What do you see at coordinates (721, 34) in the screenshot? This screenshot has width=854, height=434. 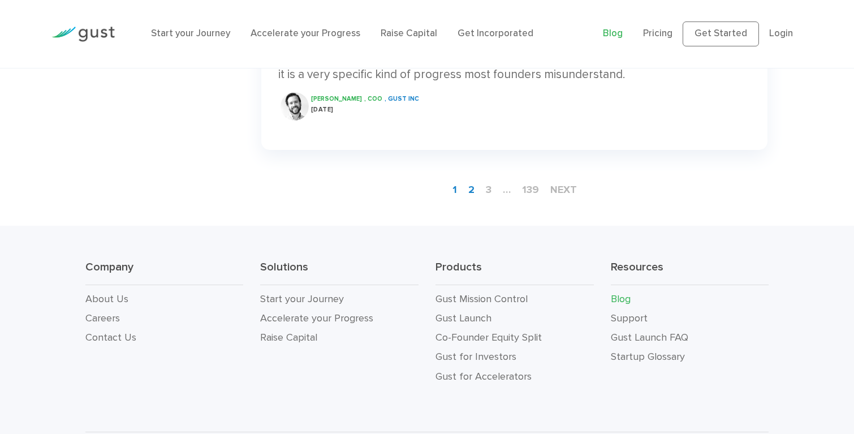 I see `a: Get Started` at bounding box center [721, 34].